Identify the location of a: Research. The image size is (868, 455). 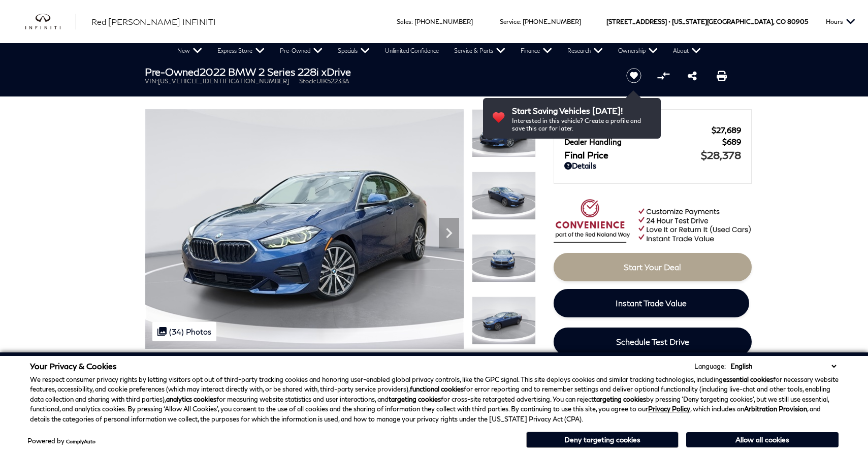
(585, 51).